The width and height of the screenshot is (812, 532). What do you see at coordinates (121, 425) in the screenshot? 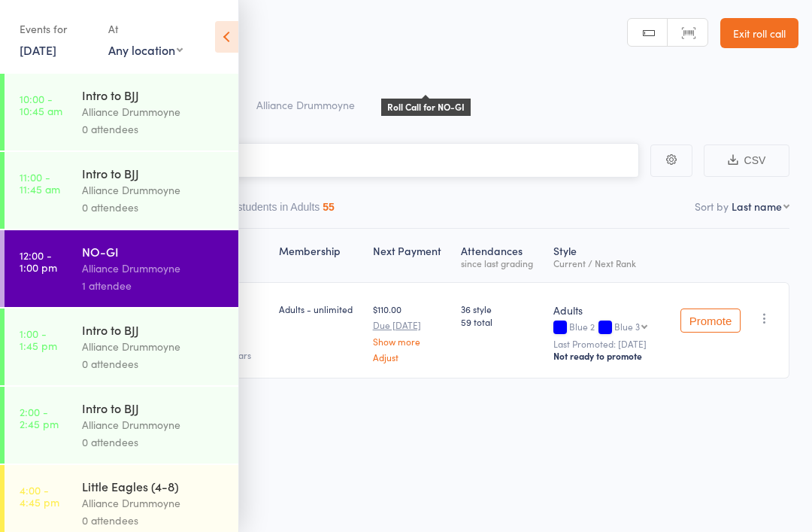
I see `a: 2:00 -2:45 pmIntro to BJJAlliance Drummoyne0 attendees` at bounding box center [121, 425].